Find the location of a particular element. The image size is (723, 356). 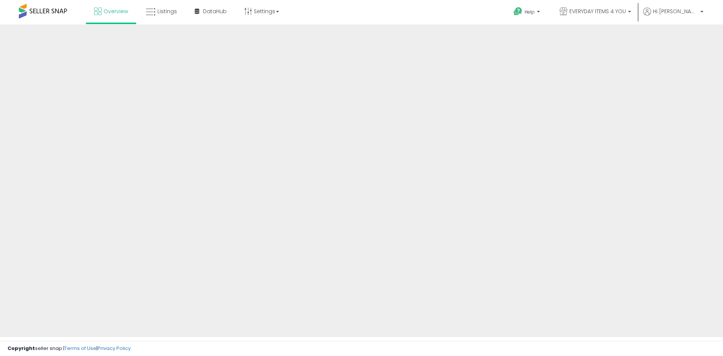

span: DataHub is located at coordinates (215, 11).